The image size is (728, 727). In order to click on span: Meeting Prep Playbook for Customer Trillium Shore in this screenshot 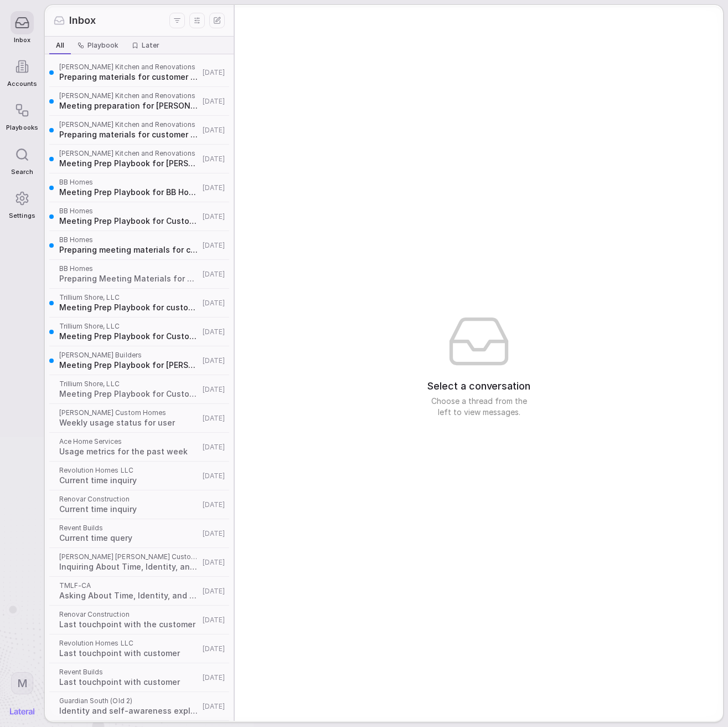, I will do `click(129, 336)`.